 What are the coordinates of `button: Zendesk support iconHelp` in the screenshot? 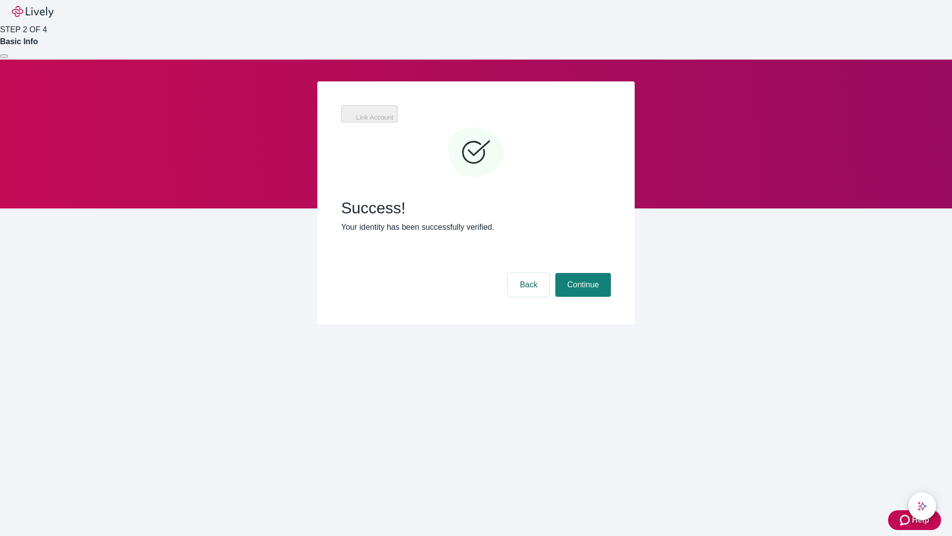 It's located at (914, 520).